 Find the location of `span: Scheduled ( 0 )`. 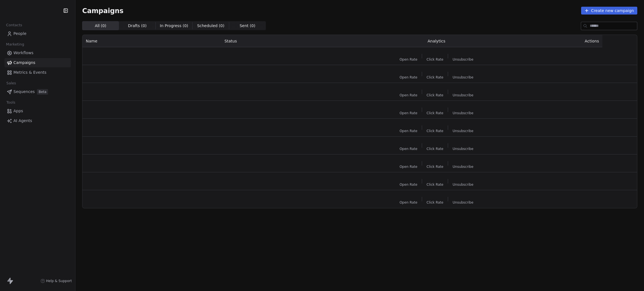

span: Scheduled ( 0 ) is located at coordinates (211, 26).